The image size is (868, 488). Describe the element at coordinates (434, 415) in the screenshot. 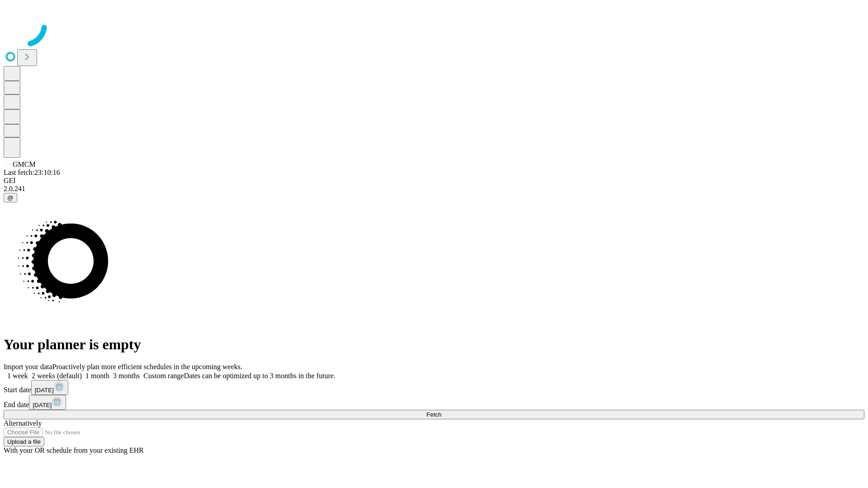

I see `button: Fetch` at that location.